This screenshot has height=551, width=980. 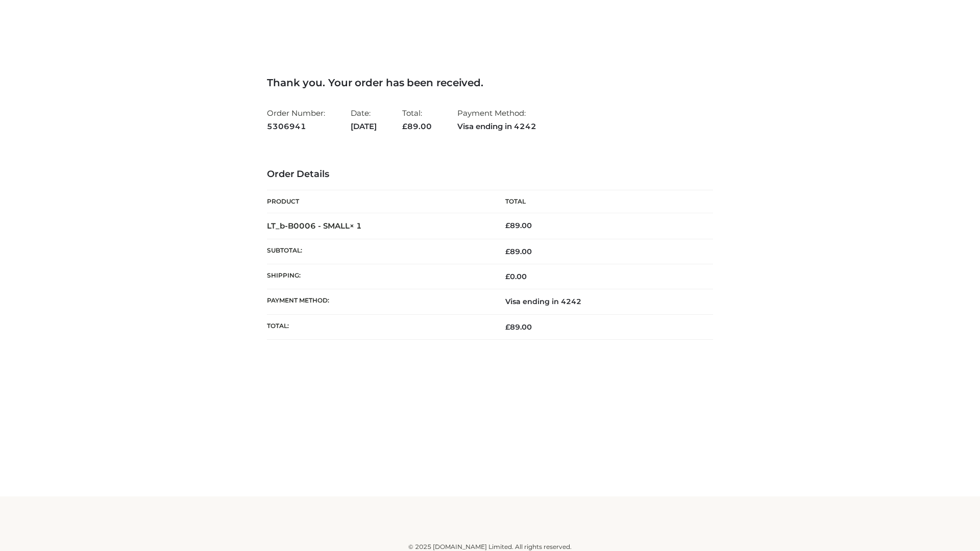 What do you see at coordinates (496, 126) in the screenshot?
I see `strong: Visa ending in 4242` at bounding box center [496, 126].